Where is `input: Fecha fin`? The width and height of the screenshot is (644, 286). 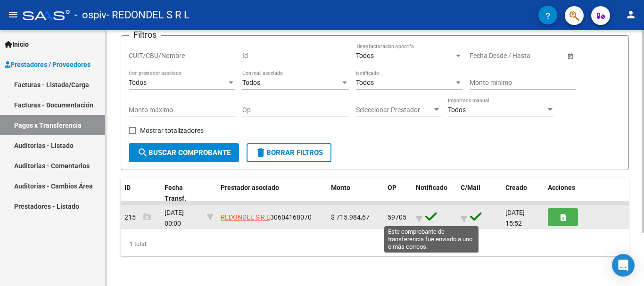 input: Fecha fin is located at coordinates (535, 55).